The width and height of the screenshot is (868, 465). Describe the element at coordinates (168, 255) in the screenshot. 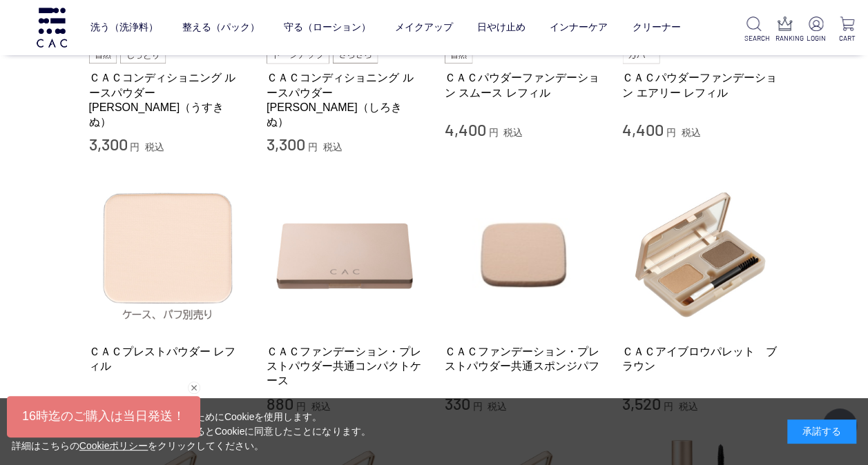

I see `img: ＣＡＣプレストパウダー レフィル` at that location.